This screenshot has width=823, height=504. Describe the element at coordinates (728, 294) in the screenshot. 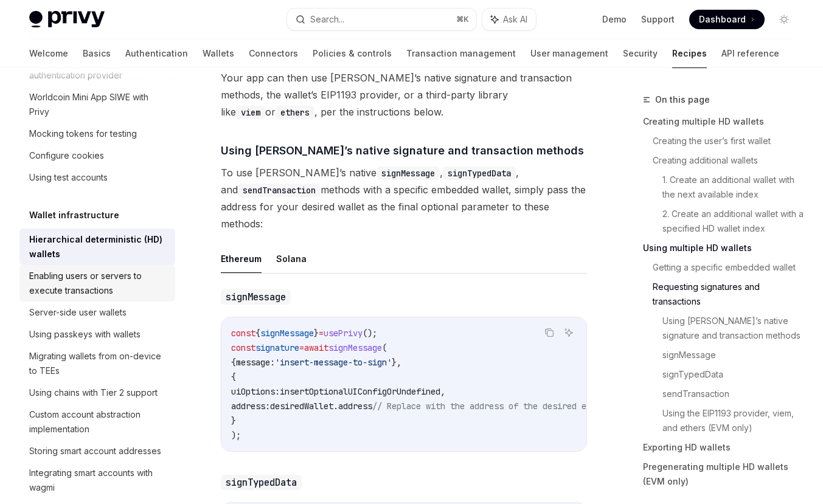

I see `a: Requesting signatures and transactions` at that location.